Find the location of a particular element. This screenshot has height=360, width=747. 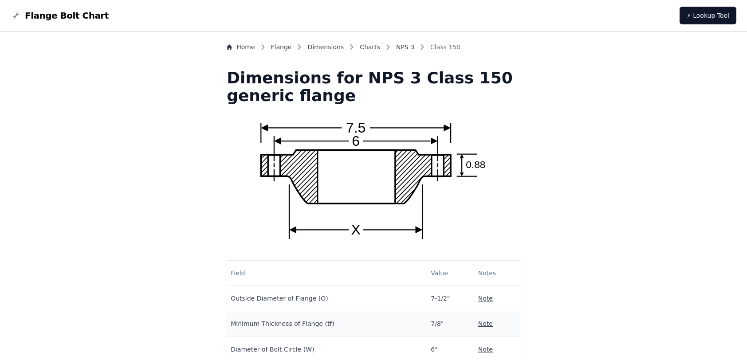

a: Flange Bolt Chart LogoFlange Bolt Chart is located at coordinates (59, 16).